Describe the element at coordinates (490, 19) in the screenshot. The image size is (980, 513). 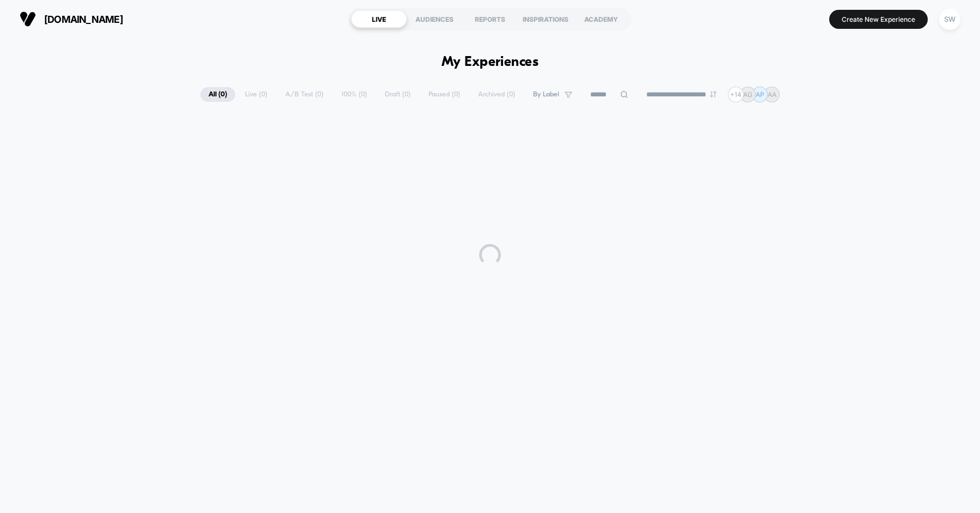
I see `div: REPORTS` at that location.